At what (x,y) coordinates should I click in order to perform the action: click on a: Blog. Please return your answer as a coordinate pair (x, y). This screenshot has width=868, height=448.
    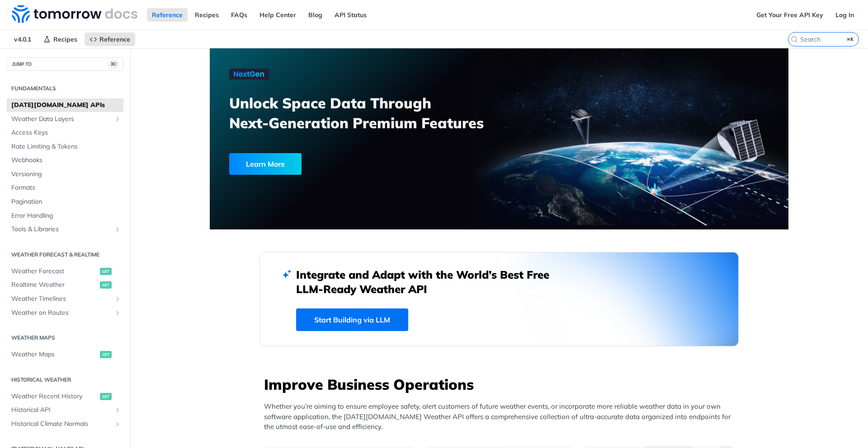
    Looking at the image, I should click on (315, 15).